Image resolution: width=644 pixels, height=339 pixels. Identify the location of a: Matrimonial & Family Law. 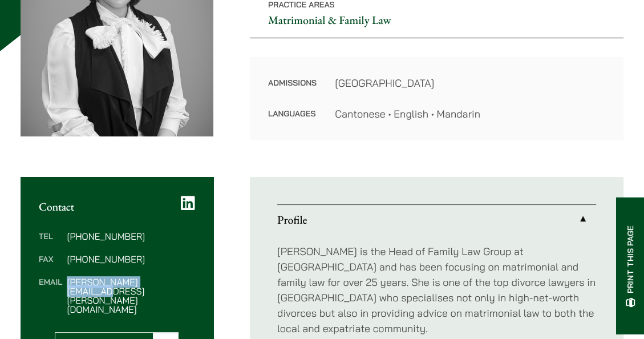
(330, 20).